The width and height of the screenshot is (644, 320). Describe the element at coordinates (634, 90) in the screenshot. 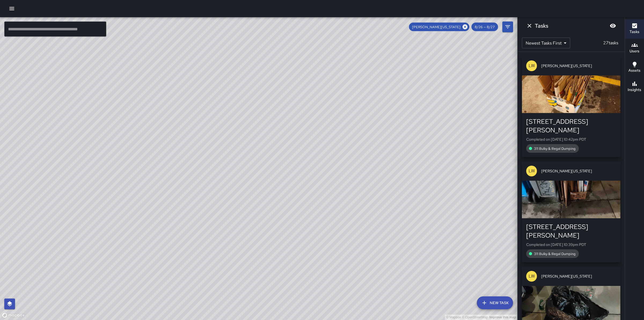

I see `h6: Insights` at that location.